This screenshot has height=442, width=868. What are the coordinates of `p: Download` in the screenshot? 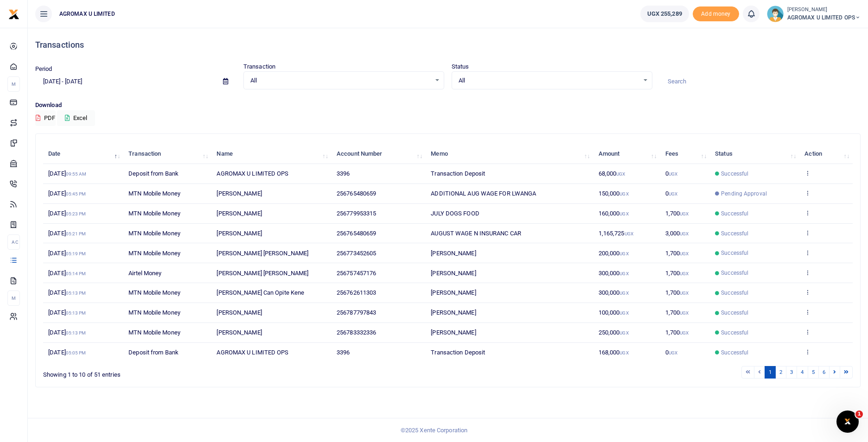 It's located at (448, 105).